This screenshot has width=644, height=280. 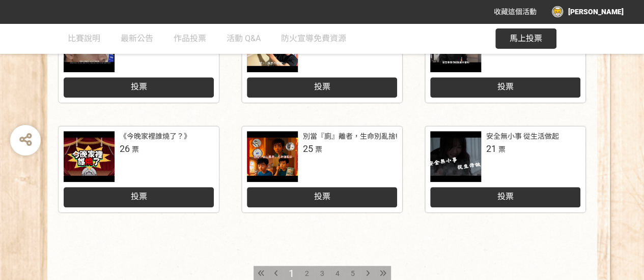 I want to click on a: 防火生存遊戲30票投票, so click(x=322, y=60).